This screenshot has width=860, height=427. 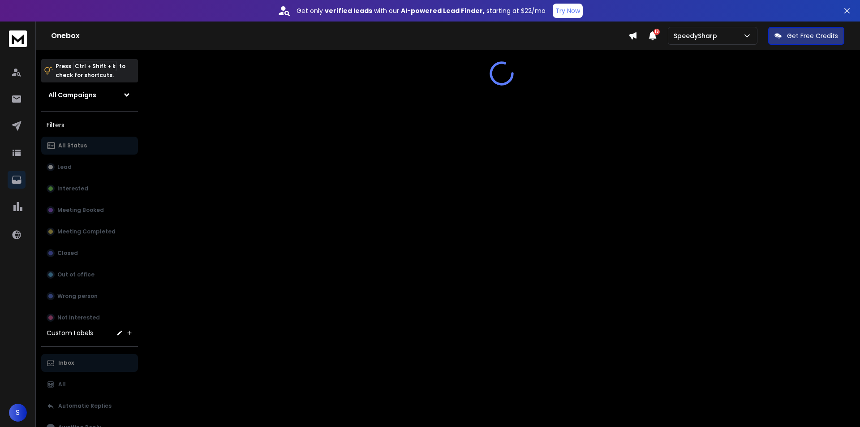 What do you see at coordinates (18, 413) in the screenshot?
I see `span: S` at bounding box center [18, 413].